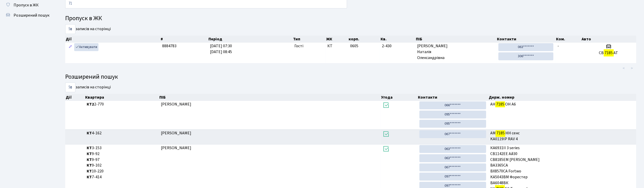 The height and width of the screenshot is (188, 644). Describe the element at coordinates (90, 104) in the screenshot. I see `b: КТ2` at that location.